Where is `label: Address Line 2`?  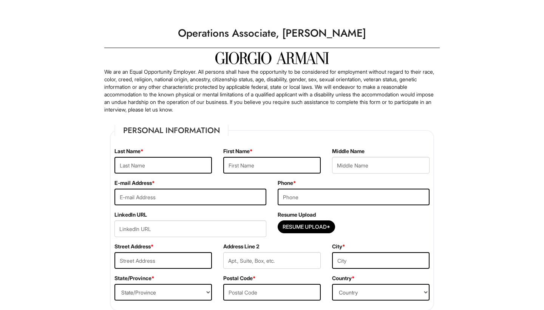 label: Address Line 2 is located at coordinates (241, 246).